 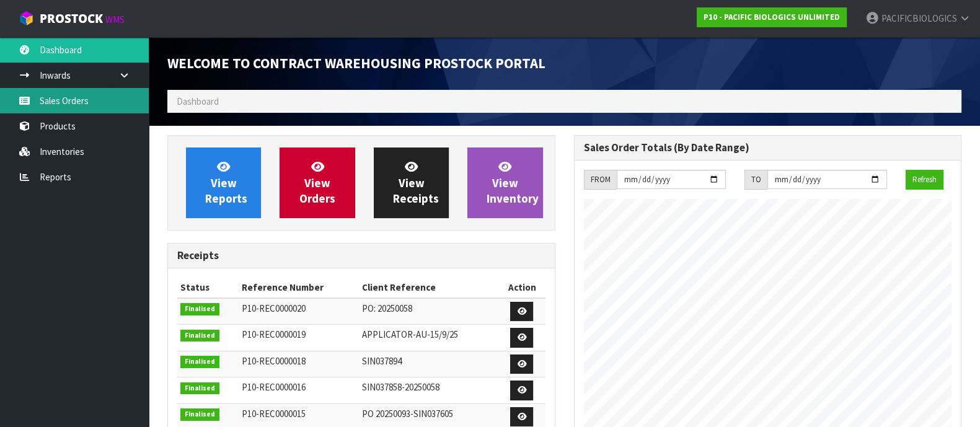 I want to click on a: ViewReceipts, so click(x=411, y=183).